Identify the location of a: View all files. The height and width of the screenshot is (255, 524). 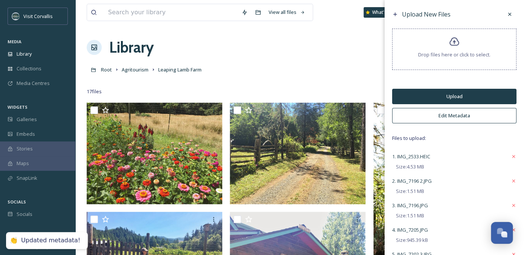
(287, 12).